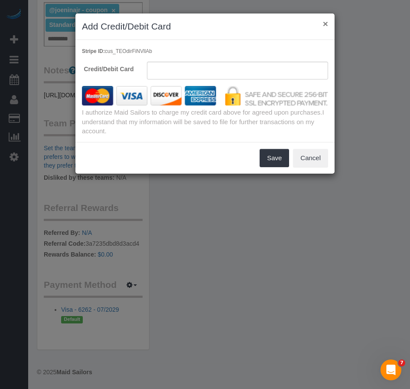  What do you see at coordinates (93, 51) in the screenshot?
I see `b: Stripe ID:` at bounding box center [93, 51].